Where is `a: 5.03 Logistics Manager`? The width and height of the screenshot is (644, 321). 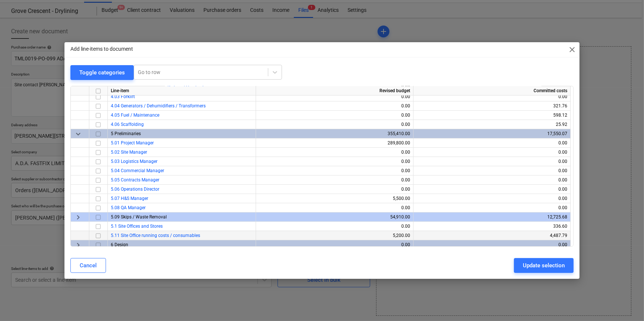 a: 5.03 Logistics Manager is located at coordinates (134, 161).